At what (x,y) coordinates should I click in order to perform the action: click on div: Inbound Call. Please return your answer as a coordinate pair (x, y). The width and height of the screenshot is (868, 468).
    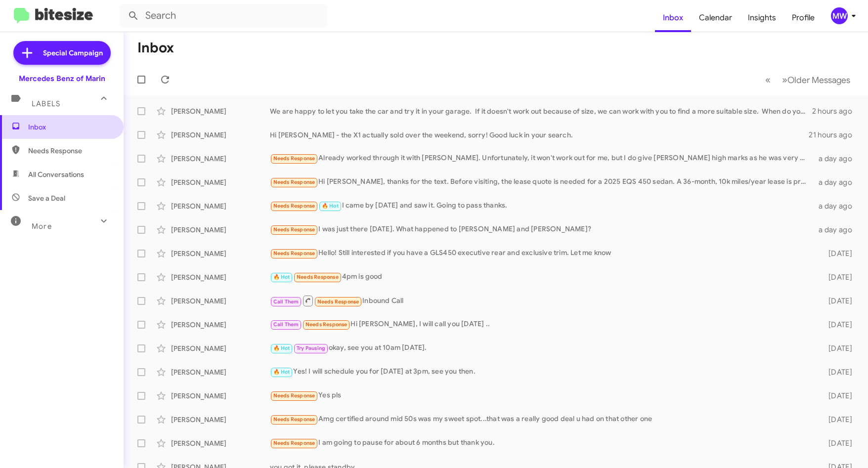
    Looking at the image, I should click on (542, 301).